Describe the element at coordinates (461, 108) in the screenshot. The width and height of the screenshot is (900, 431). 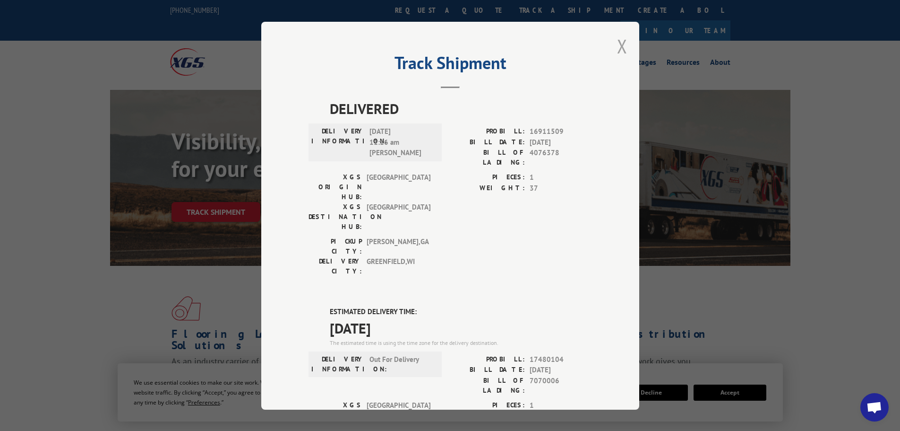
I see `span: DELIVERED` at that location.